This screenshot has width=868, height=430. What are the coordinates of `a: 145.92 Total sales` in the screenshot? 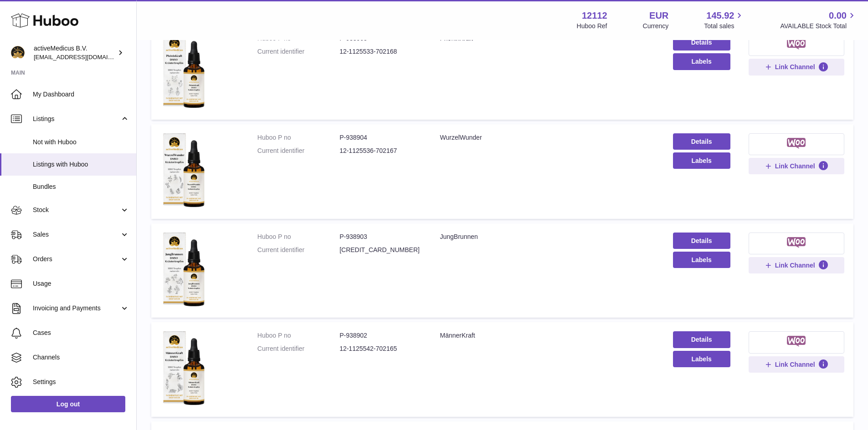 It's located at (725, 20).